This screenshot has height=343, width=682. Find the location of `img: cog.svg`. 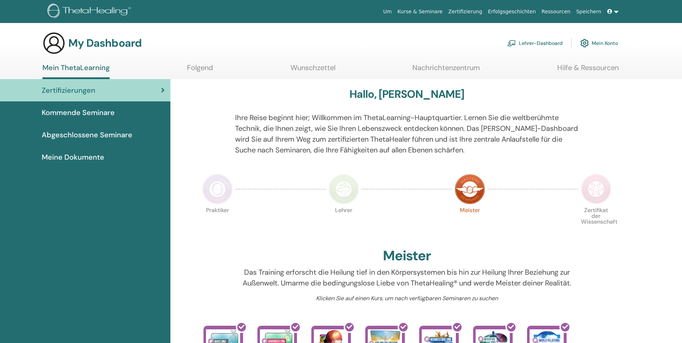

img: cog.svg is located at coordinates (585, 43).